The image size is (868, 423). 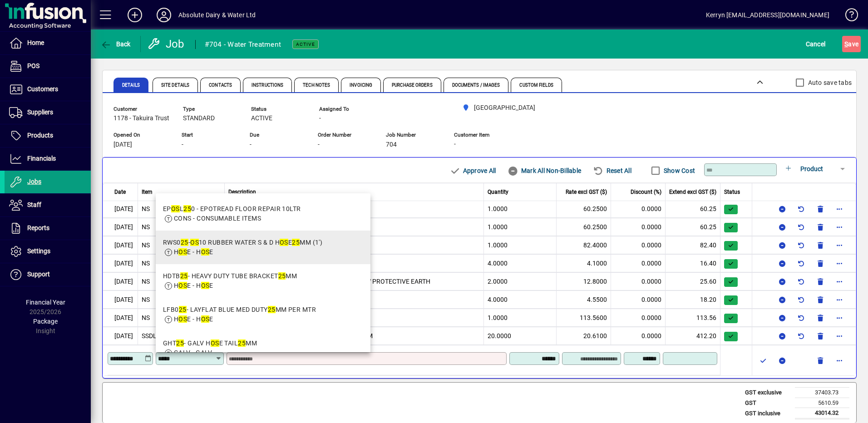 What do you see at coordinates (210, 344) in the screenshot?
I see `div: GHT - GALV H E TAIL MM` at bounding box center [210, 344].